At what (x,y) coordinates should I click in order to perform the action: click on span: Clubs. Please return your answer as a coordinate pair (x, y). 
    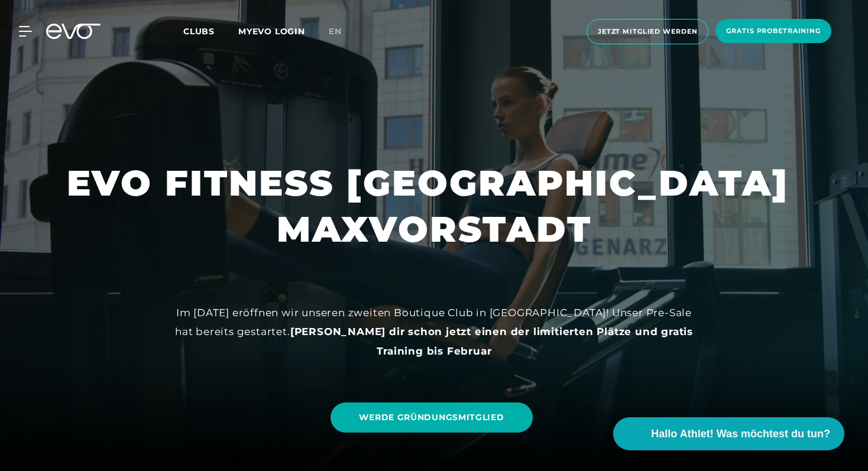
    Looking at the image, I should click on (199, 31).